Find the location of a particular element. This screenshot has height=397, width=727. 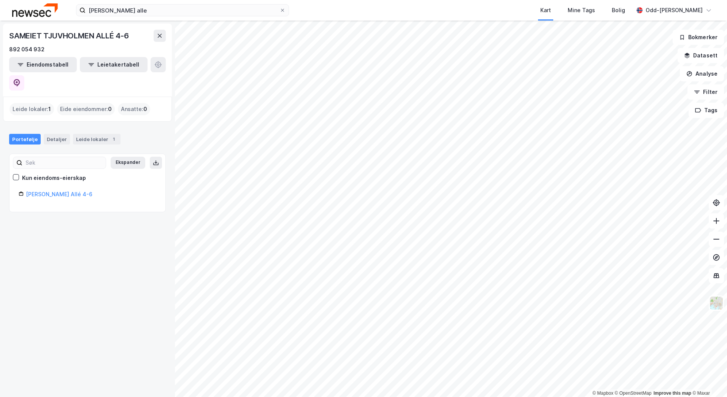

div: 1 is located at coordinates (114, 139).